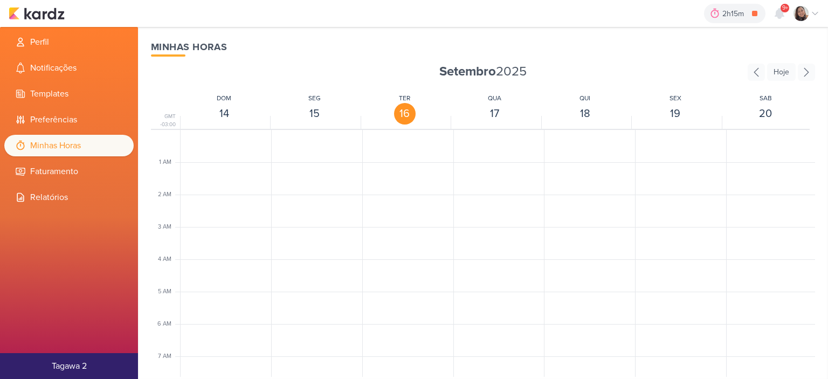 This screenshot has height=379, width=828. Describe the element at coordinates (168, 162) in the screenshot. I see `div: 1 AM` at that location.